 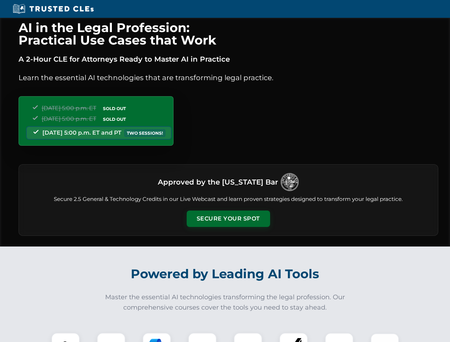 I want to click on p: Learn the essential AI technologies that are transforming legal practice., so click(x=228, y=78).